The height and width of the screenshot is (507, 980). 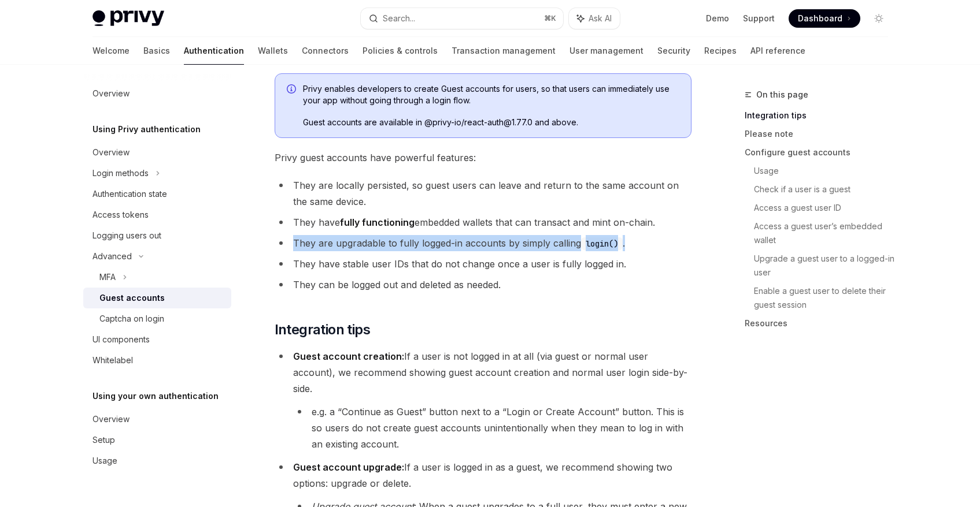 I want to click on li: They are upgradable to fully logged-in accounts by simply calling ., so click(x=483, y=243).